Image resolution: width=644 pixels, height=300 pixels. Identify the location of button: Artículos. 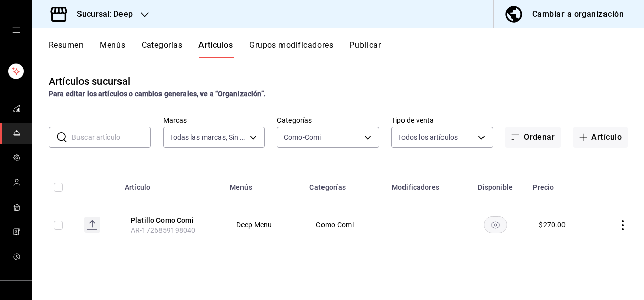
(216, 49).